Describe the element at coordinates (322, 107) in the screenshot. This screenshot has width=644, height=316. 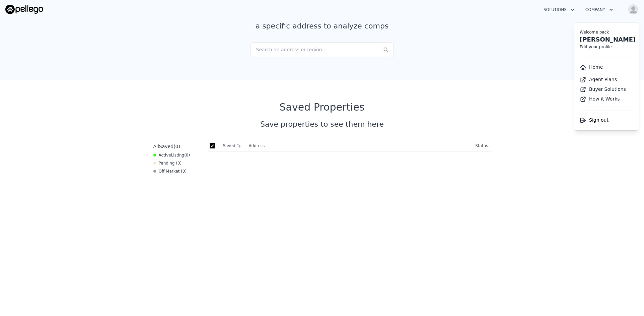
I see `div: Saved Properties` at that location.